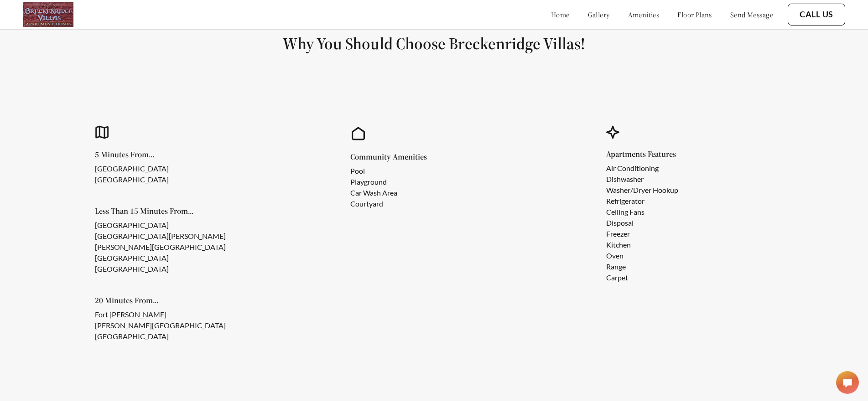 This screenshot has height=403, width=868. I want to click on h5: Community Amenities, so click(389, 157).